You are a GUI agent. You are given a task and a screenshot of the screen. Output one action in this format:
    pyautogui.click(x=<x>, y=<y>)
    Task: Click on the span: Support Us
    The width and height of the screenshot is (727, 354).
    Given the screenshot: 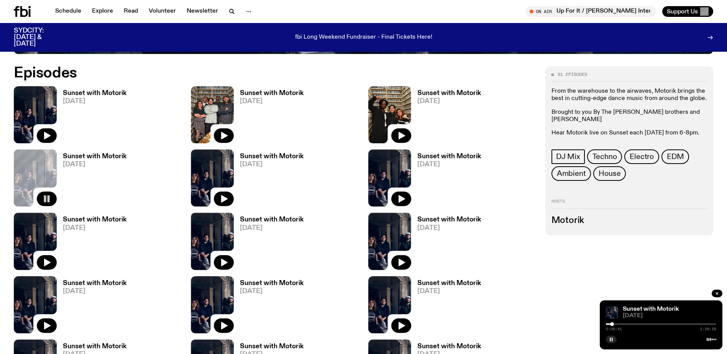 What is the action you would take?
    pyautogui.click(x=682, y=12)
    